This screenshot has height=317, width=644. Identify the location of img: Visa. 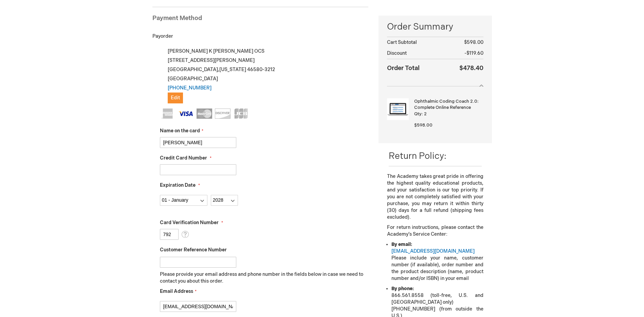
(186, 114).